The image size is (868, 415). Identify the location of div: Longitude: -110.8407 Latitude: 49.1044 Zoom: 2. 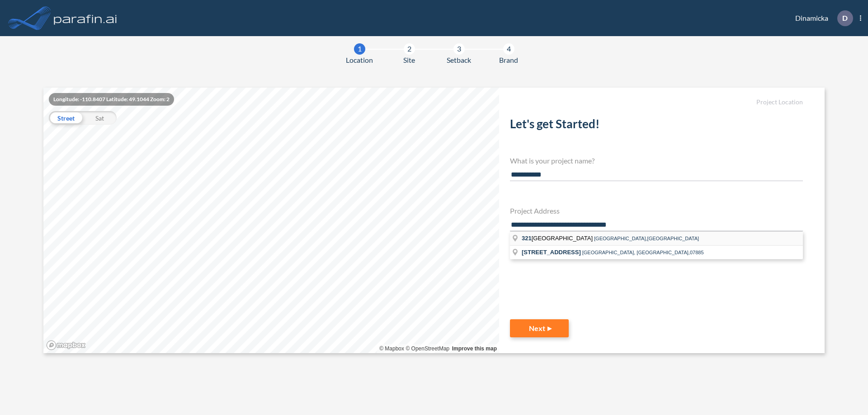
(111, 99).